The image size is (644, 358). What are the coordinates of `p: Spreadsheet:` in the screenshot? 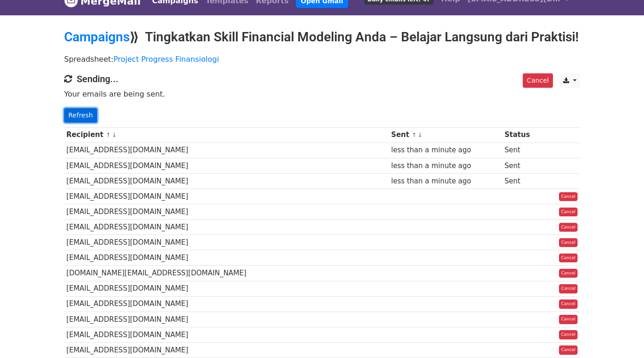 It's located at (322, 59).